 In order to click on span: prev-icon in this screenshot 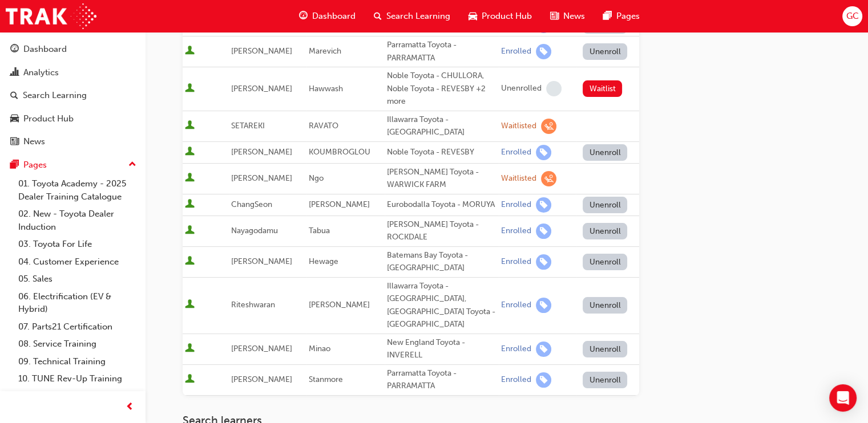, I will do `click(130, 407)`.